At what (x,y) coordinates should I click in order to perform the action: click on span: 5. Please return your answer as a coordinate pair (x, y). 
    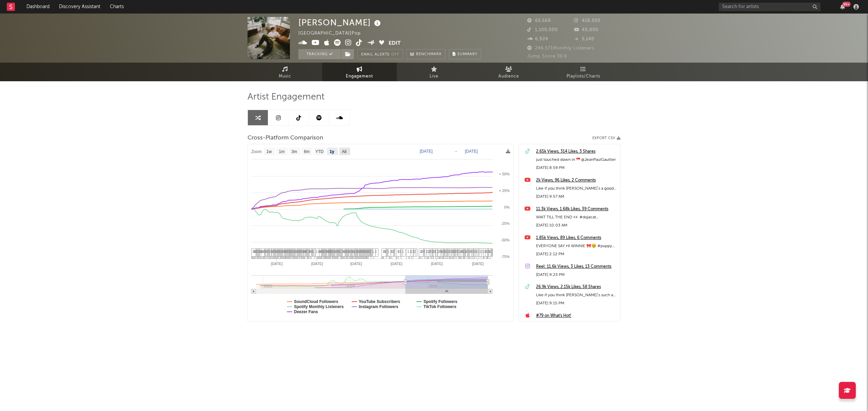
    Looking at the image, I should click on (301, 252).